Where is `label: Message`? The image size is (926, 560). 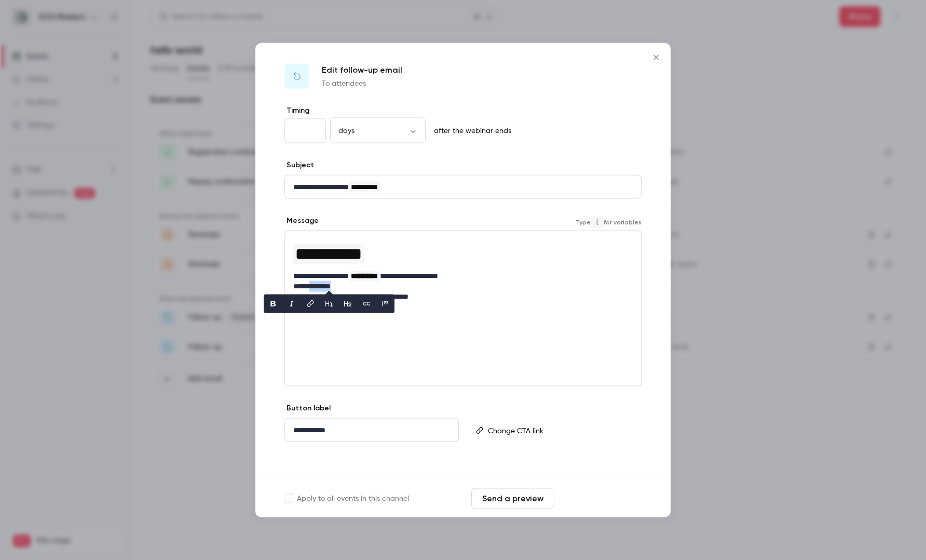 label: Message is located at coordinates (302, 221).